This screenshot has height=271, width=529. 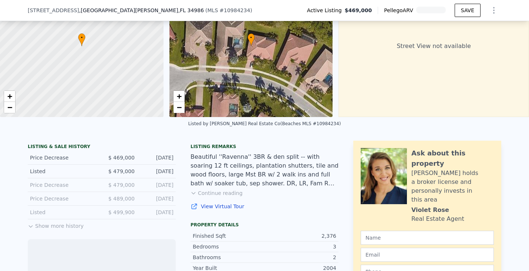 I want to click on a: View Virtual Tour, so click(x=264, y=207).